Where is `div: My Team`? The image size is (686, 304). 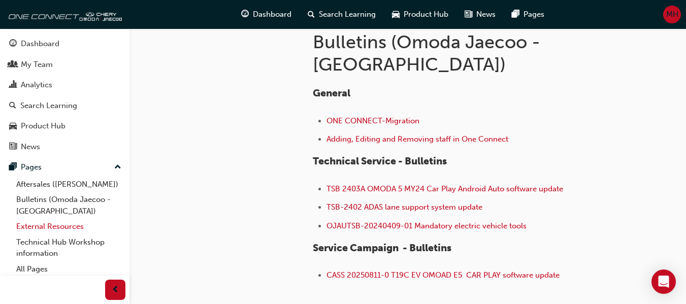
div: My Team is located at coordinates (37, 65).